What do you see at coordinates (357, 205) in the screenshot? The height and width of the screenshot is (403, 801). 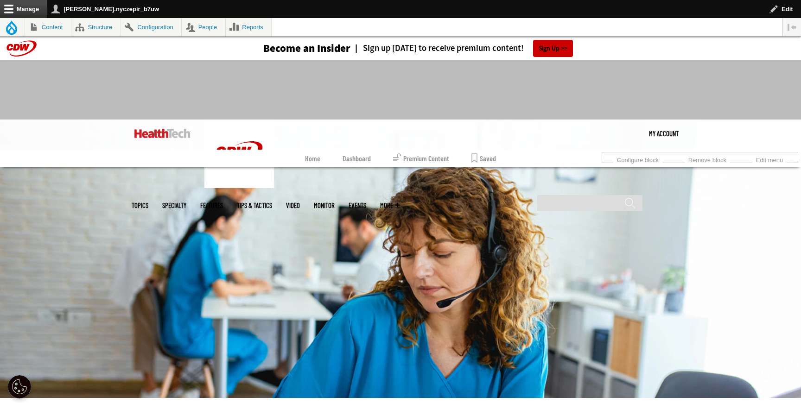 I see `a: Events` at bounding box center [357, 205].